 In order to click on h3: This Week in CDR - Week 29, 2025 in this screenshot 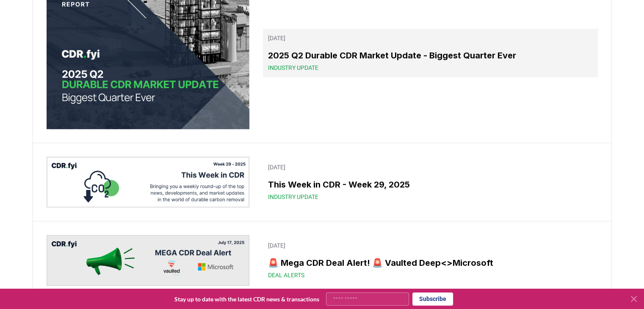, I will do `click(430, 185)`.